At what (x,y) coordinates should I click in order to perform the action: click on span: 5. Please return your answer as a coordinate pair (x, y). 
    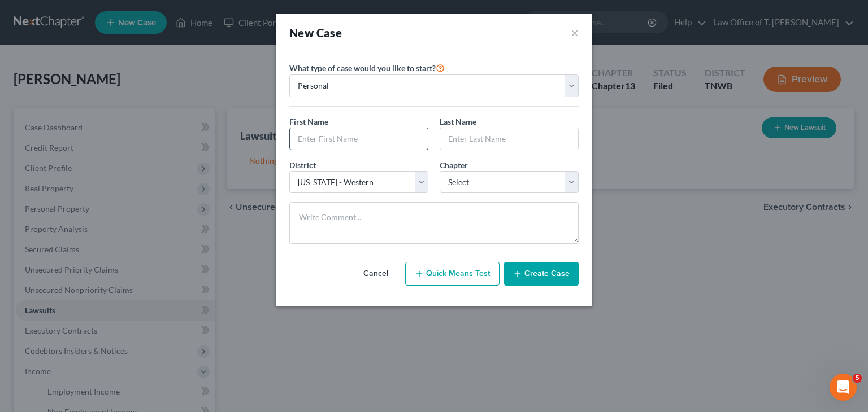
    Looking at the image, I should click on (857, 378).